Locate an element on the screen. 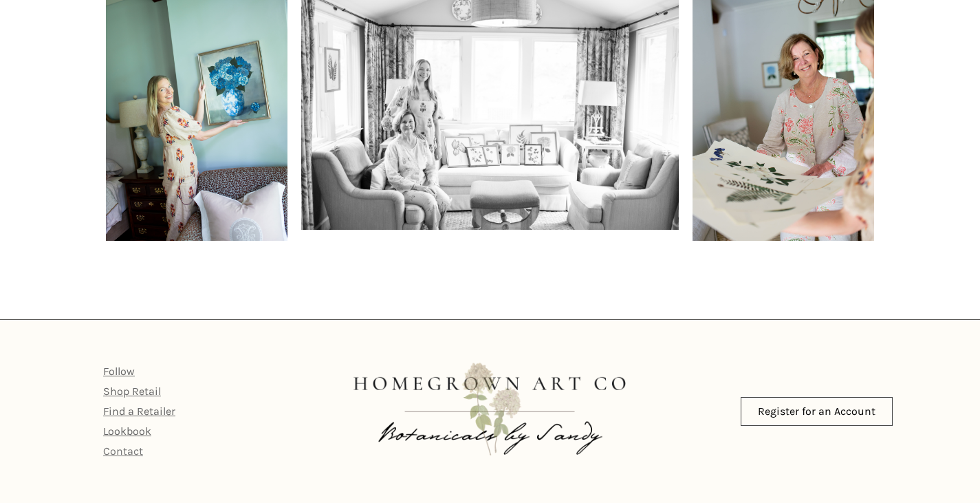 The height and width of the screenshot is (503, 980). a: Shop Retail is located at coordinates (132, 391).